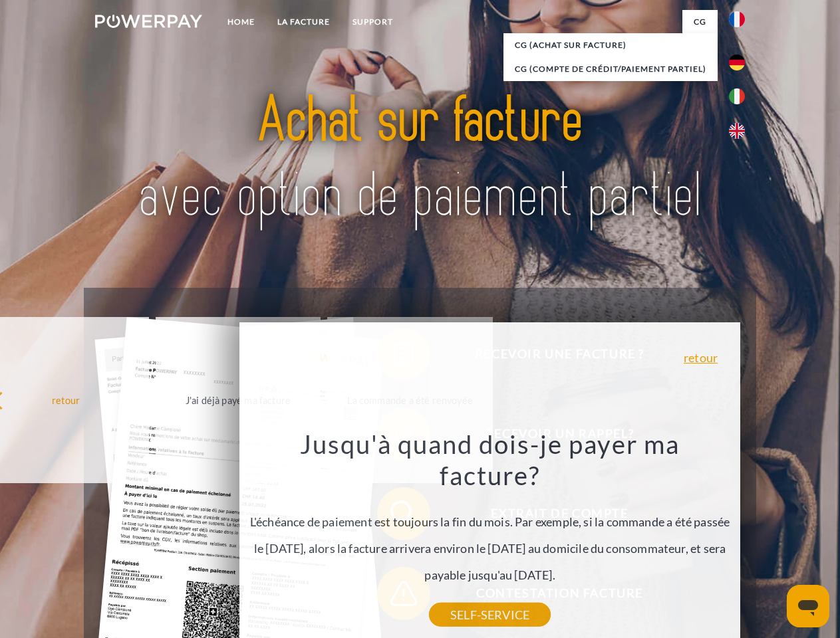 The height and width of the screenshot is (638, 840). I want to click on a: SELF-SERVICE, so click(489, 614).